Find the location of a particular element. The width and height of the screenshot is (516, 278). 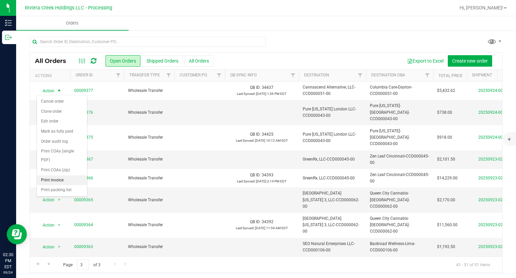

li: Order audit log is located at coordinates (62, 141).